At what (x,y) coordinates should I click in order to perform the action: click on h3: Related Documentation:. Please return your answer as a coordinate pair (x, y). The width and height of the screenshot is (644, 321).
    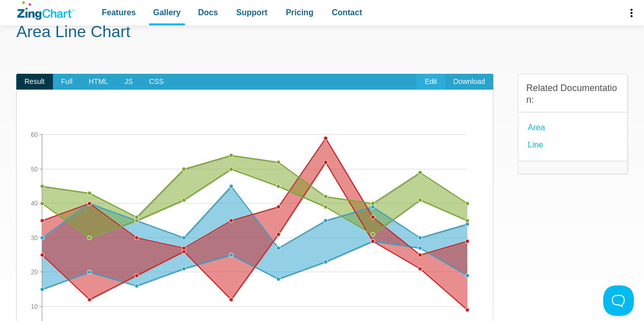
    Looking at the image, I should click on (573, 94).